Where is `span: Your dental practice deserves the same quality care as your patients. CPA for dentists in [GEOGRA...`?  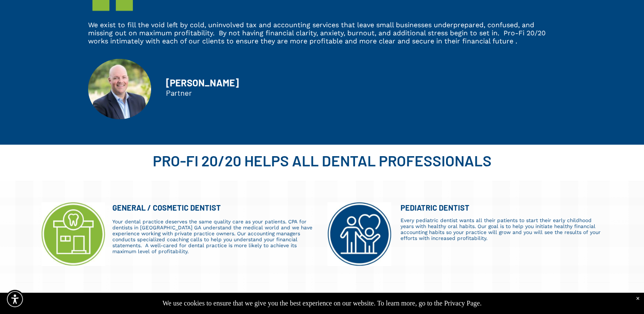
span: Your dental practice deserves the same quality care as your patients. CPA for dentists in [GEOGRA... is located at coordinates (212, 236).